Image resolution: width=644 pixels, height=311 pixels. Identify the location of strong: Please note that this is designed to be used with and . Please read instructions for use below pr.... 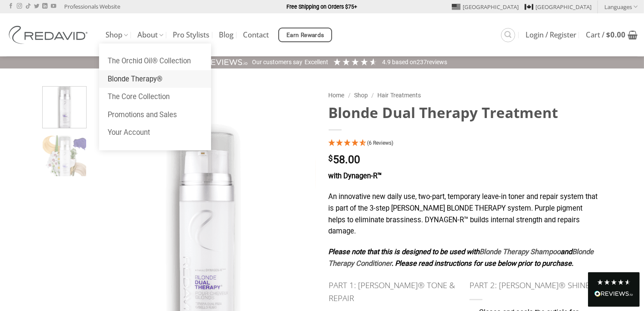
(462, 257).